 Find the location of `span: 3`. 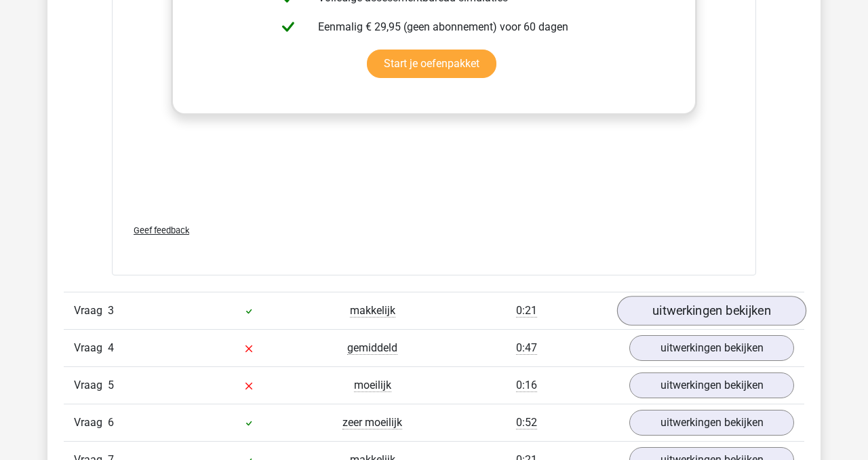

span: 3 is located at coordinates (111, 310).